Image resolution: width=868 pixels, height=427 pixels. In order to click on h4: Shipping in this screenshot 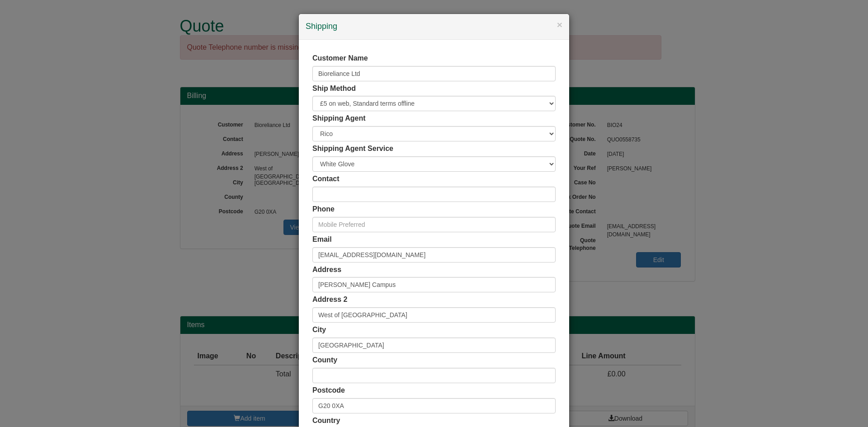, I will do `click(434, 26)`.